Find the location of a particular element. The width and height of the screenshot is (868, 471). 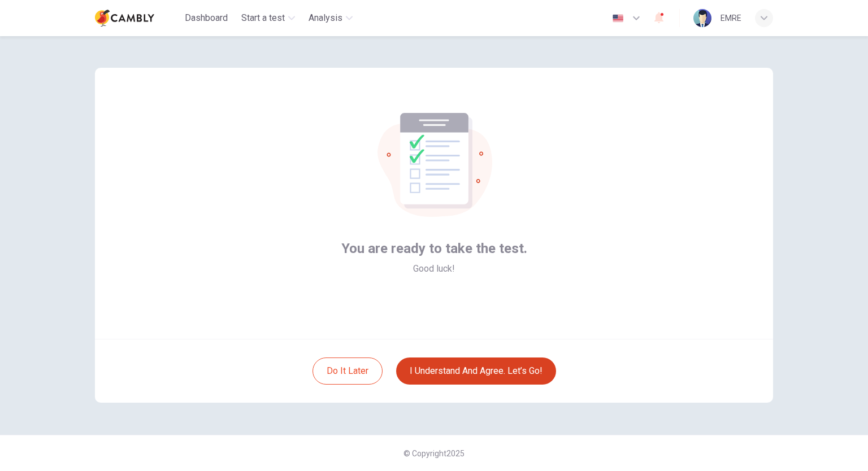

button: Dashboard is located at coordinates (206, 18).